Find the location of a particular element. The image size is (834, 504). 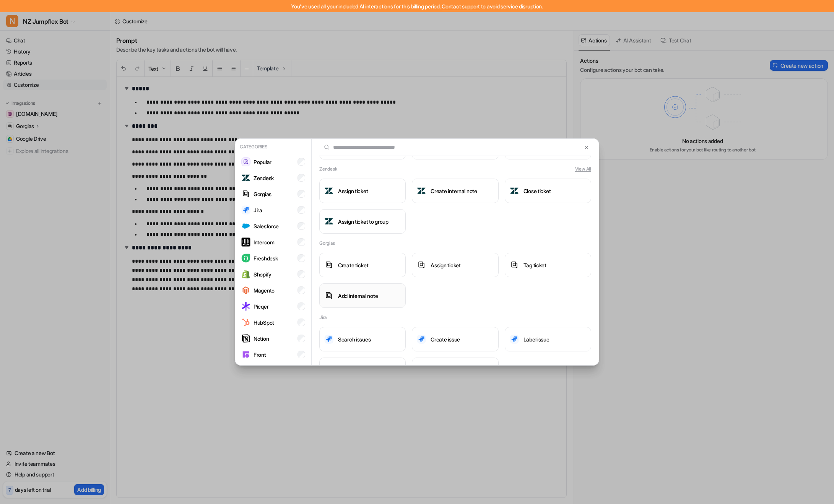

h3: Create ticket is located at coordinates (353, 265).